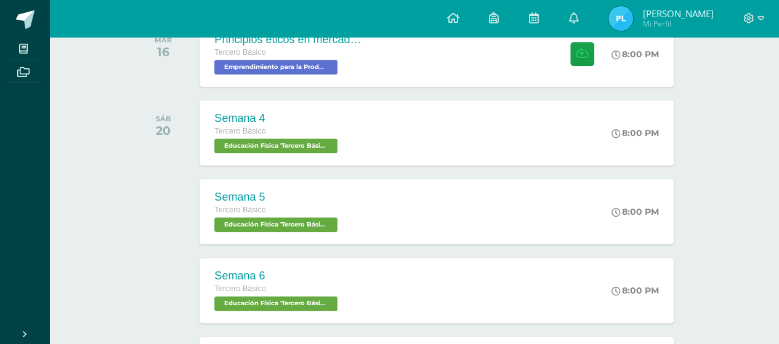 The height and width of the screenshot is (344, 779). I want to click on span: Emprendimiento para la Productividad 'Tercero Básico B', so click(276, 67).